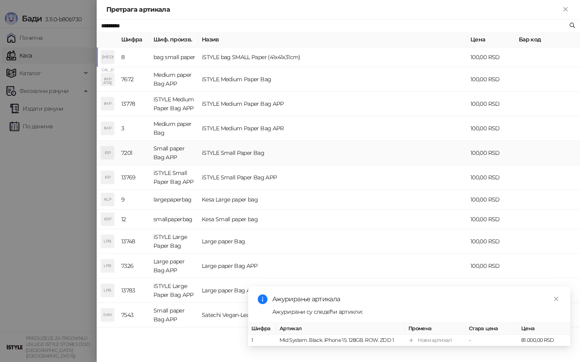 The height and width of the screenshot is (362, 580). I want to click on td: 13748, so click(134, 241).